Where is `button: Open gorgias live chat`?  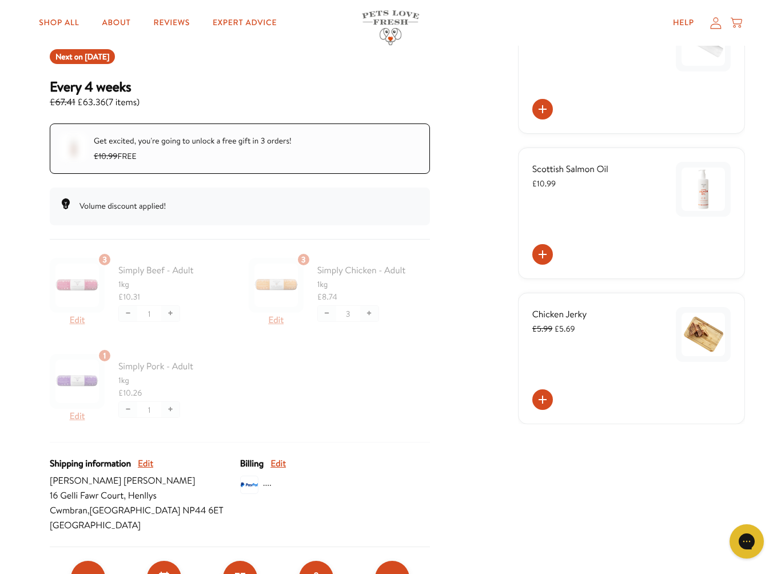
button: Open gorgias live chat is located at coordinates (23, 21).